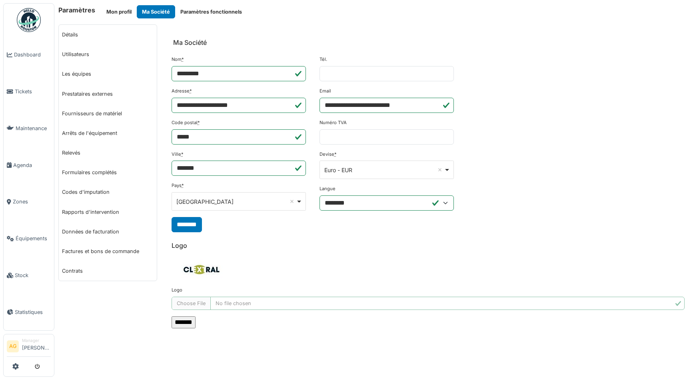  Describe the element at coordinates (182, 91) in the screenshot. I see `label: Adresse` at that location.